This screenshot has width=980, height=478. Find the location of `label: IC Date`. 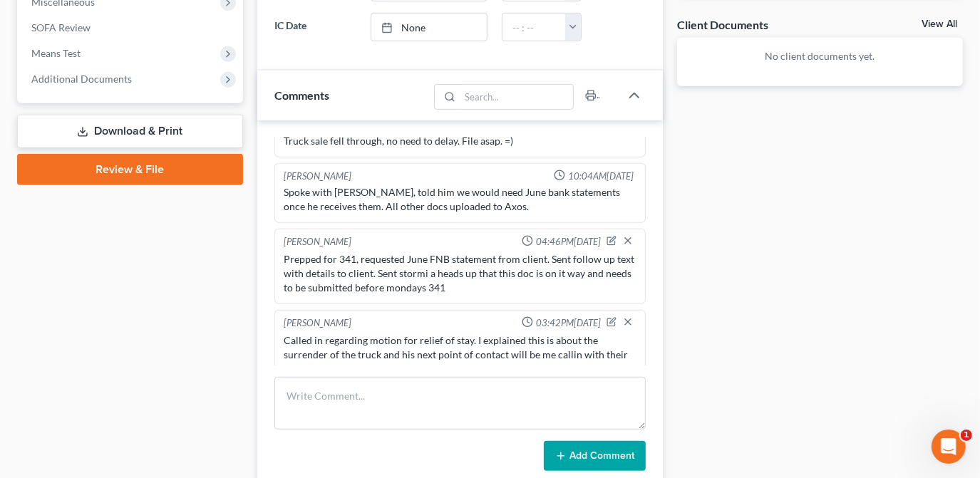

label: IC Date is located at coordinates (315, 27).